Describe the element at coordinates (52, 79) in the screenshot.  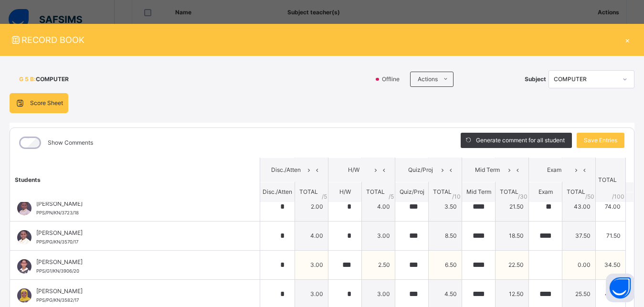
I see `span: COMPUTER` at that location.